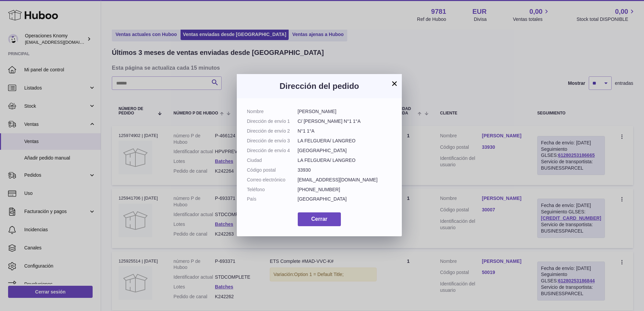 The width and height of the screenshot is (644, 311). I want to click on dt: Teléfono, so click(272, 190).